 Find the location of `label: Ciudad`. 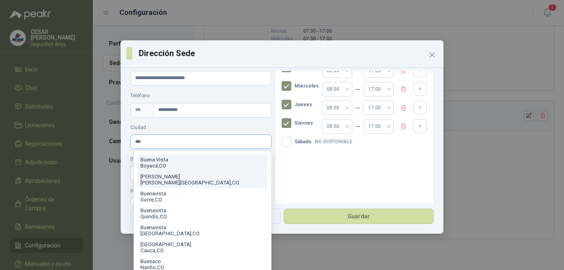

label: Ciudad is located at coordinates (201, 128).